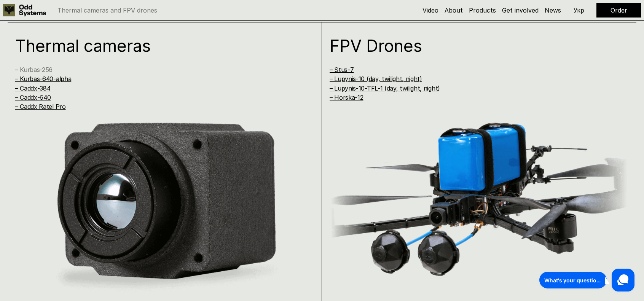 The width and height of the screenshot is (644, 301). I want to click on h1: FPV Drones, so click(470, 45).